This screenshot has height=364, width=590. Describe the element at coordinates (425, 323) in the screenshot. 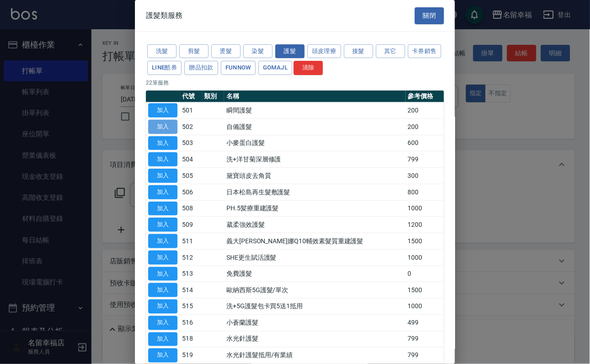

I see `td: 499` at that location.